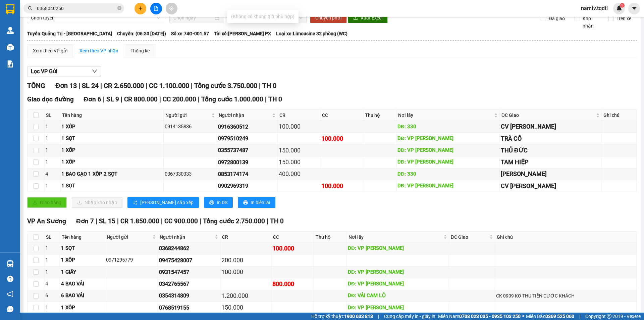  I want to click on div: CK 0909 KO THU TIỀN CƯỚC KHÁCH, so click(566, 296).